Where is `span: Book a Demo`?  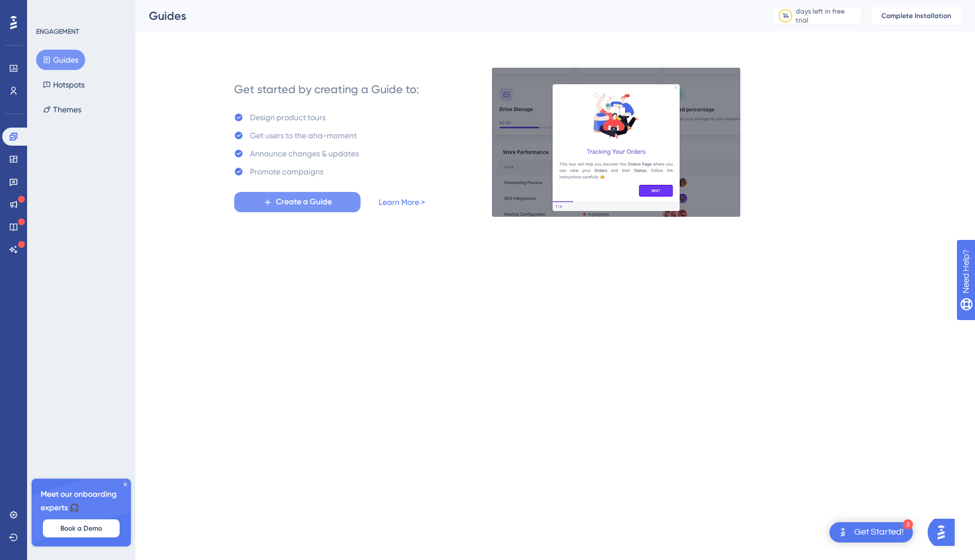 span: Book a Demo is located at coordinates (81, 528).